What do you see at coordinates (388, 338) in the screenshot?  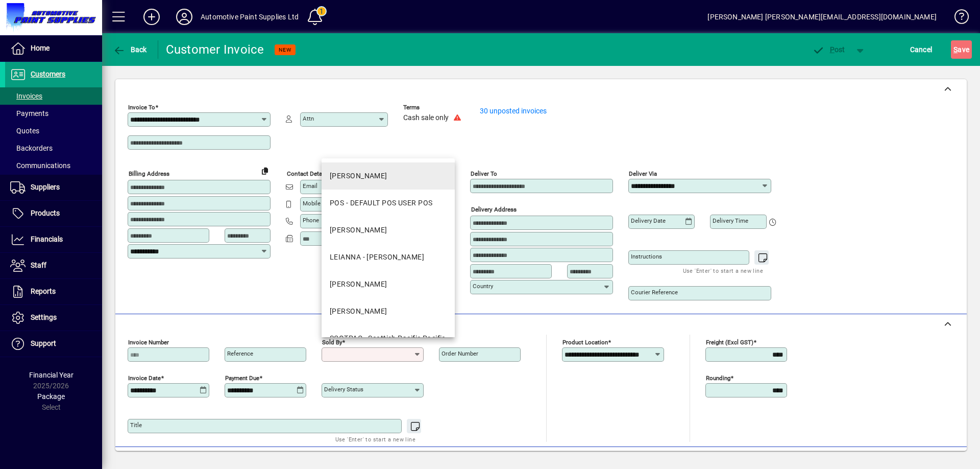 I see `mat-option: SCOTPAC - Scottish Pacific Pacific` at bounding box center [388, 338].